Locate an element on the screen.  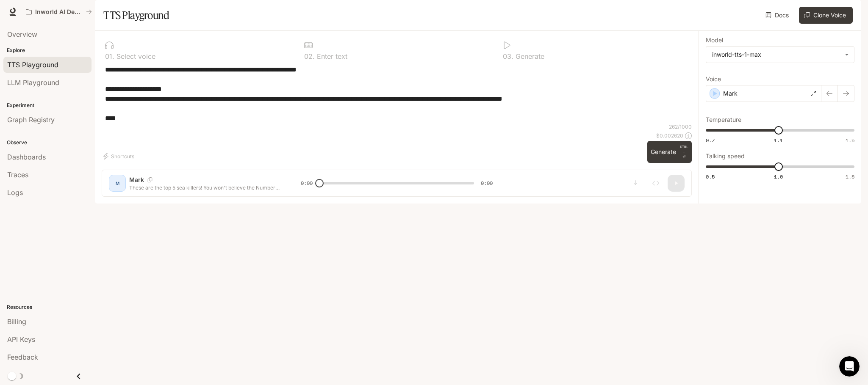
p: Voice is located at coordinates (713, 79).